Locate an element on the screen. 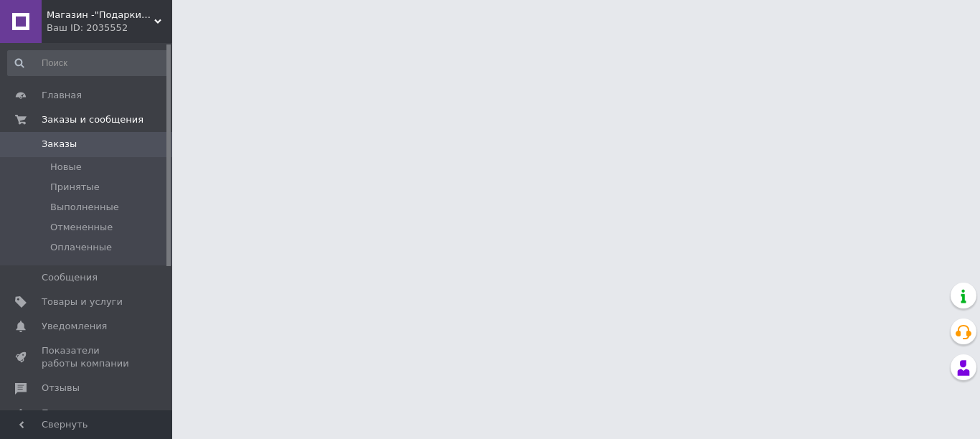 The image size is (980, 439). span: Уведомления is located at coordinates (74, 326).